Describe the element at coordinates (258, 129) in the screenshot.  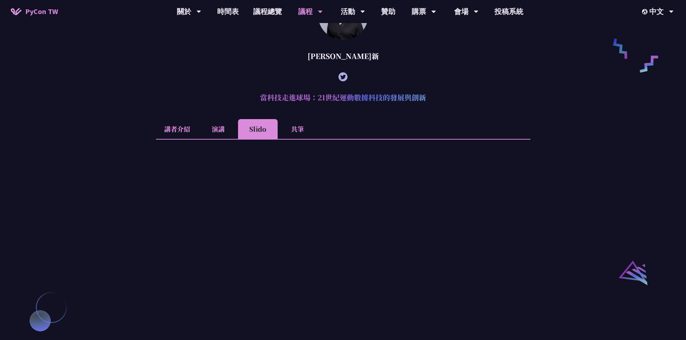
I see `li: Slido` at that location.